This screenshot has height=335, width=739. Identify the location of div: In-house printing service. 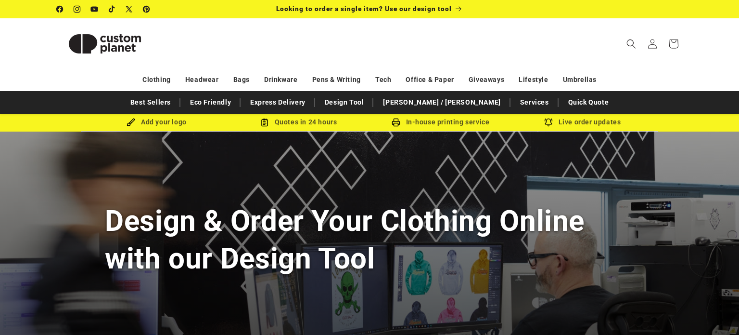
(440, 122).